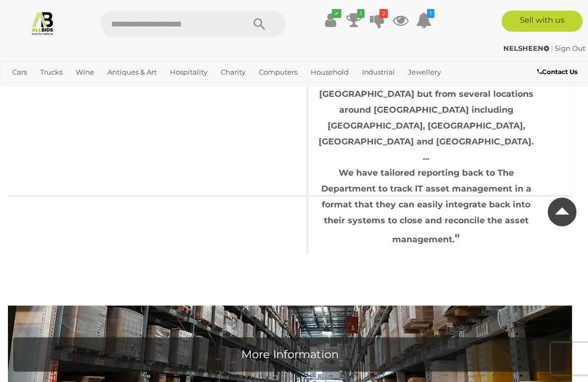 This screenshot has height=382, width=588. Describe the element at coordinates (330, 72) in the screenshot. I see `a: Household` at that location.